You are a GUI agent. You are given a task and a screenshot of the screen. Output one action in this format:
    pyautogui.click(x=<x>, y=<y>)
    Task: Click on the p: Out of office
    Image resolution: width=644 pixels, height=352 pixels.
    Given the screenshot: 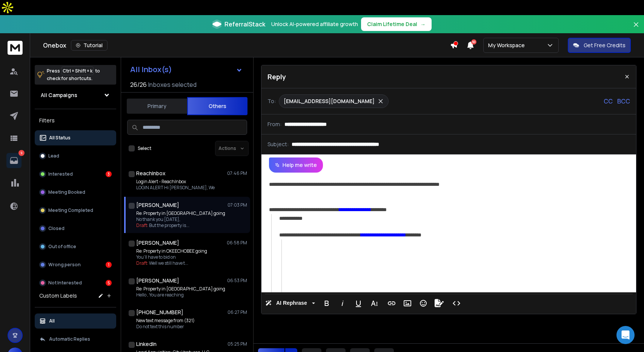 What is the action you would take?
    pyautogui.click(x=62, y=247)
    